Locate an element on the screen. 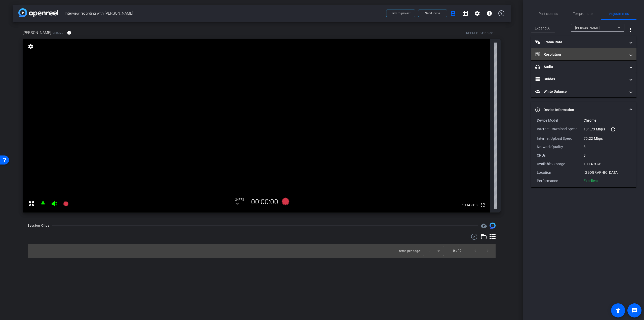 This screenshot has height=320, width=644. div: 8 is located at coordinates (607, 155).